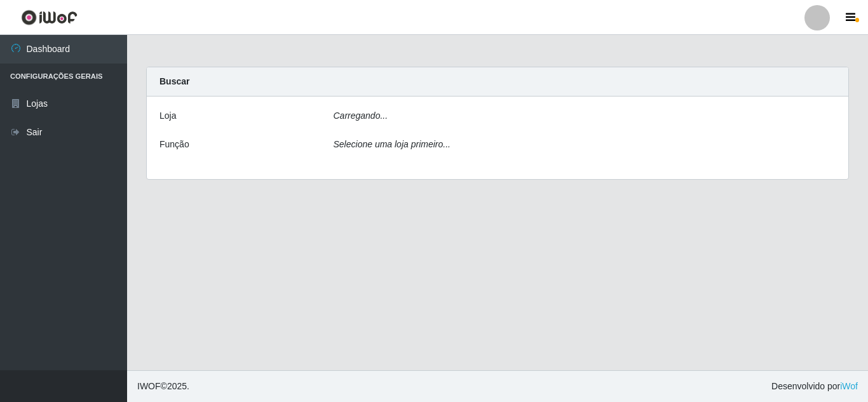 The width and height of the screenshot is (868, 402). I want to click on span: Desenvolvido por, so click(814, 386).